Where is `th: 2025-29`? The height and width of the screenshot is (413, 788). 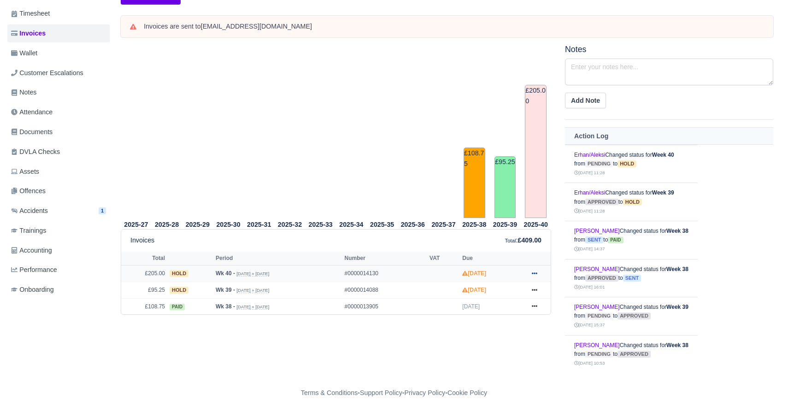 th: 2025-29 is located at coordinates (197, 224).